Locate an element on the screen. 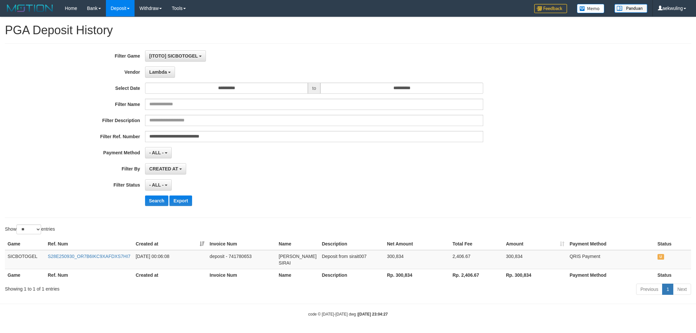 The height and width of the screenshot is (333, 696). select: Showentries is located at coordinates (29, 229).